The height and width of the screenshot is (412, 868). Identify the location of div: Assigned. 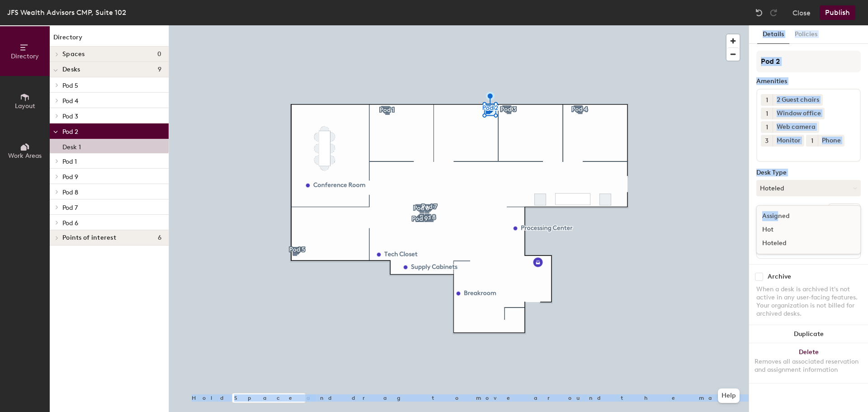
(802, 216).